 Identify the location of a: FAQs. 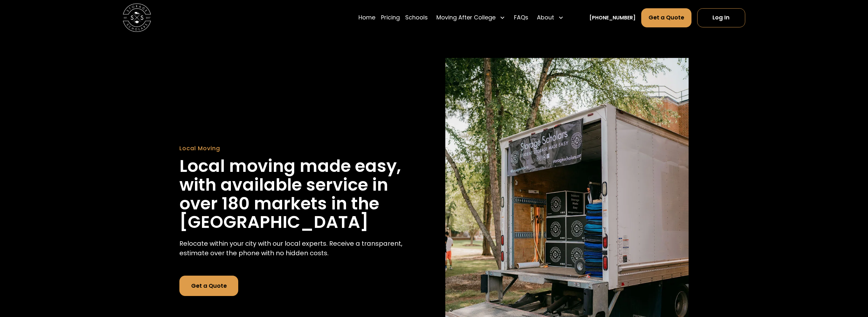
(521, 18).